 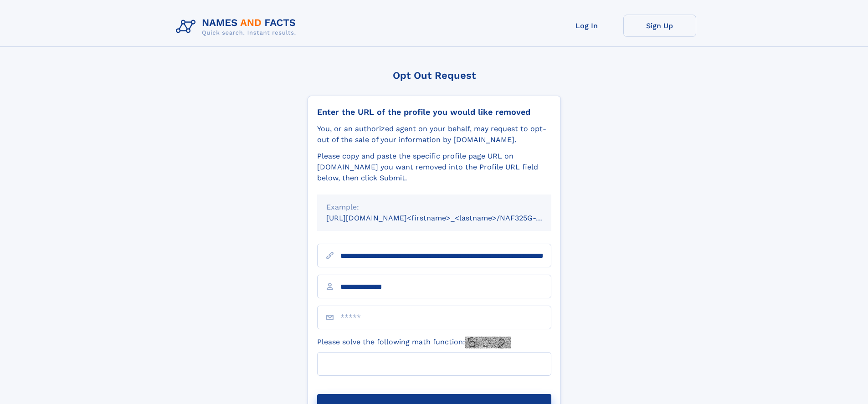 What do you see at coordinates (660, 26) in the screenshot?
I see `a: Sign Up` at bounding box center [660, 26].